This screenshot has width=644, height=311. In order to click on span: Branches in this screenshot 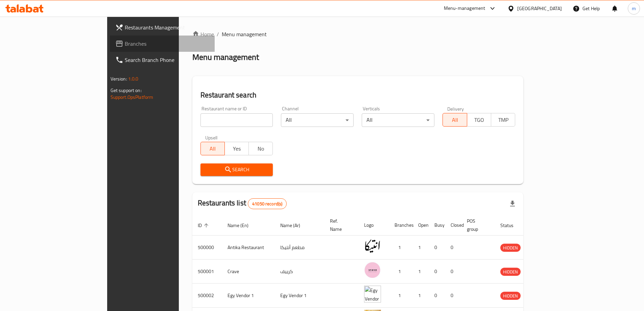, I will do `click(167, 44)`.